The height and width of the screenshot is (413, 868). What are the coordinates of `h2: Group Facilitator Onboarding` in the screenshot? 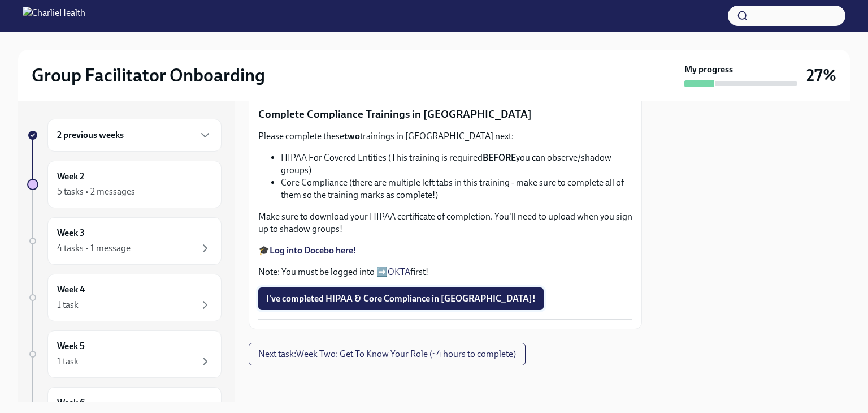 It's located at (148, 76).